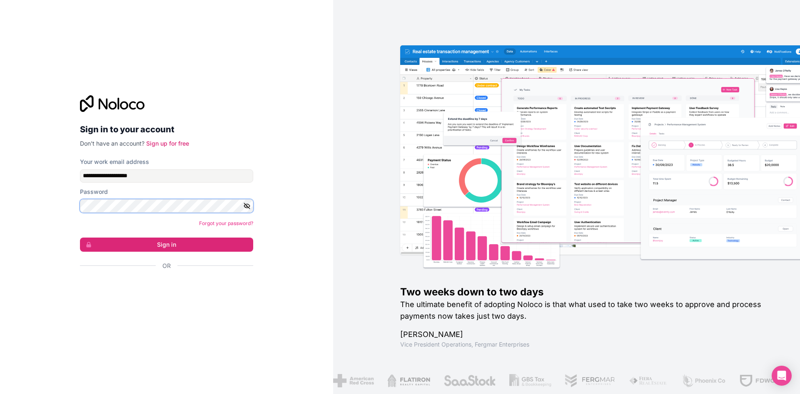  I want to click on label: Your work email address, so click(115, 162).